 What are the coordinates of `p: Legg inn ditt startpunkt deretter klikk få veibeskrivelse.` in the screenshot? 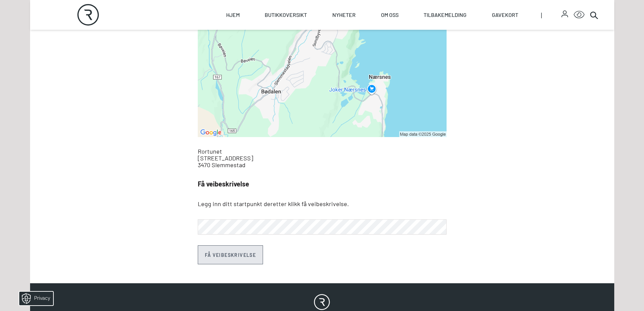 It's located at (322, 204).